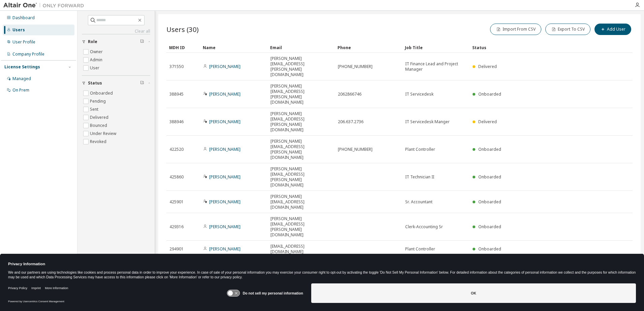 The width and height of the screenshot is (644, 311). I want to click on div: User Profile, so click(24, 42).